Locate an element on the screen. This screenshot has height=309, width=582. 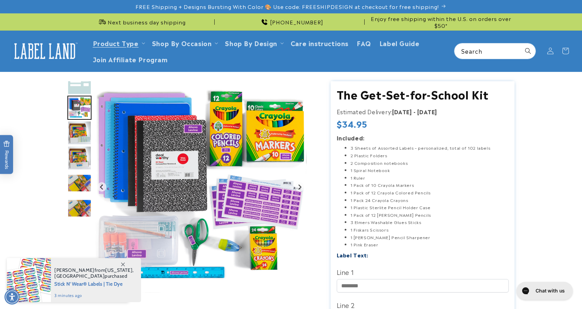
button: Search is located at coordinates (528, 51).